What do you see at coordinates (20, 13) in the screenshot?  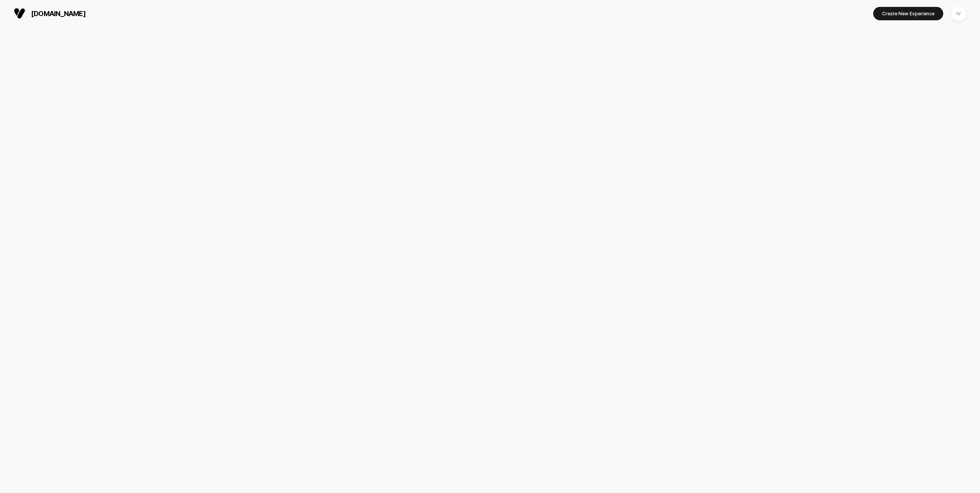 I see `img: Visually logo` at bounding box center [20, 13].